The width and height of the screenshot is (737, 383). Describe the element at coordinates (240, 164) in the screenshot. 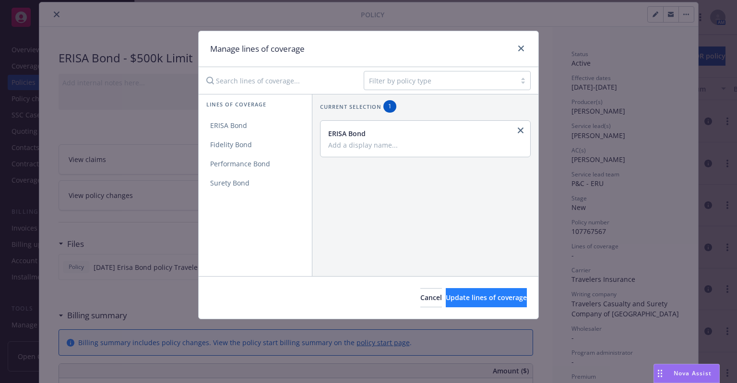

I see `span: Performance Bond` at that location.